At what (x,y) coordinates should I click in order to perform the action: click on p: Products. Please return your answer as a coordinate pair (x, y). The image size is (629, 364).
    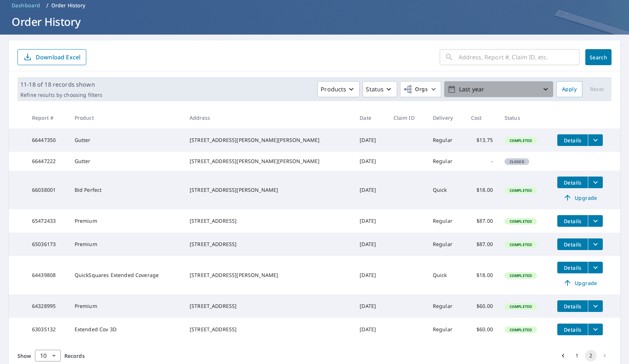
    Looking at the image, I should click on (333, 89).